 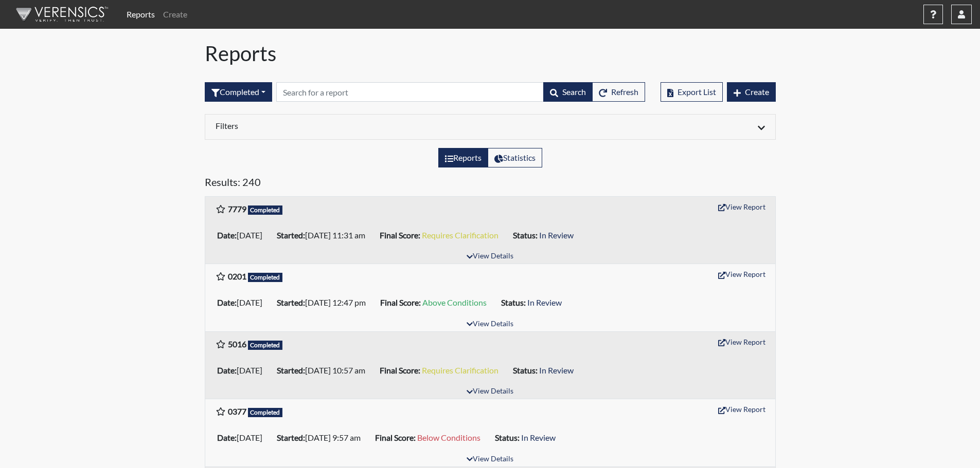 What do you see at coordinates (751, 92) in the screenshot?
I see `button: Create` at bounding box center [751, 92].